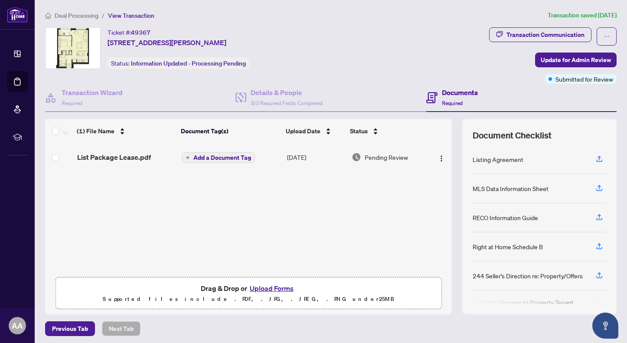  Describe the element at coordinates (92, 92) in the screenshot. I see `h4: Transaction Wizard` at that location.